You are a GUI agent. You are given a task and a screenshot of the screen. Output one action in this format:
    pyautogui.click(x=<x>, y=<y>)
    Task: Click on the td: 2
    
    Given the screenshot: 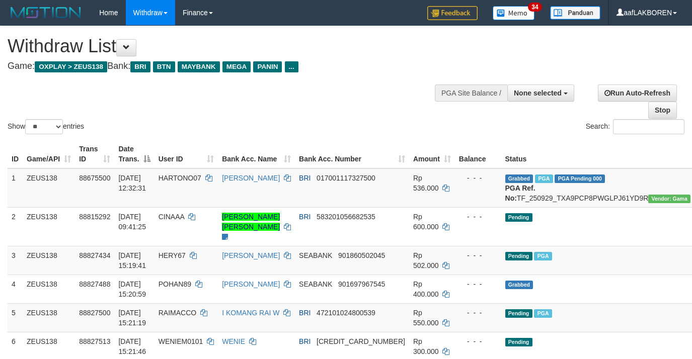 What is the action you would take?
    pyautogui.click(x=15, y=226)
    